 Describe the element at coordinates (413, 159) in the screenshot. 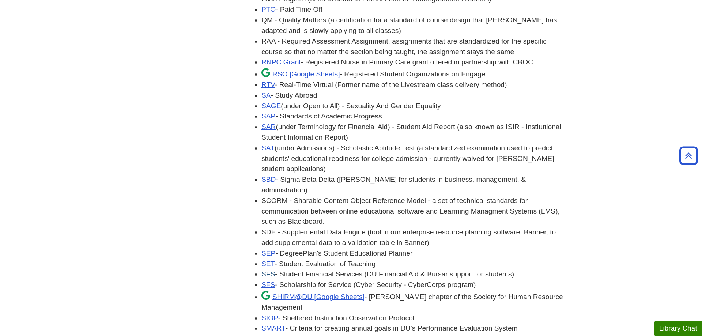

I see `li: (under Admissions) - Scholastic Aptitude Test (a standardized examination used to predict student...` at that location.